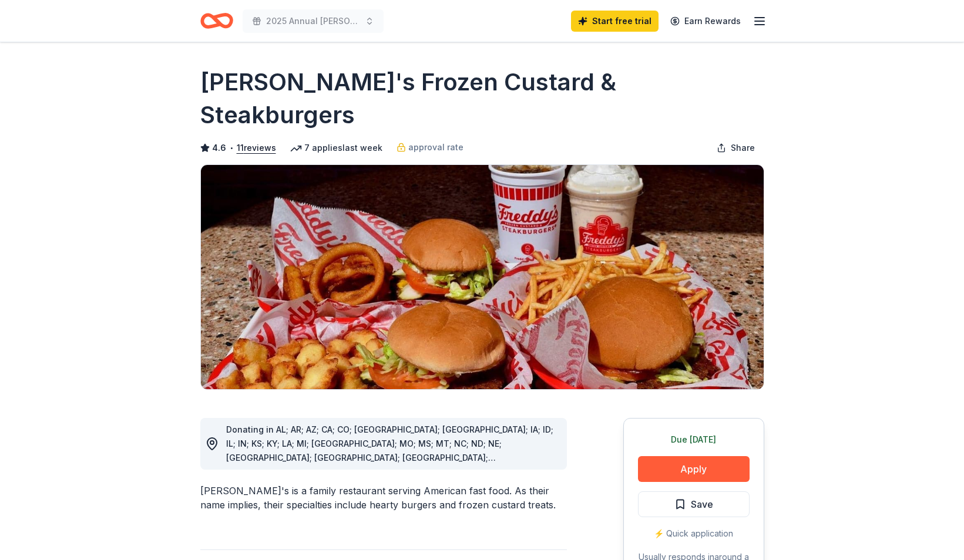 This screenshot has width=964, height=560. I want to click on span: approval rate, so click(436, 147).